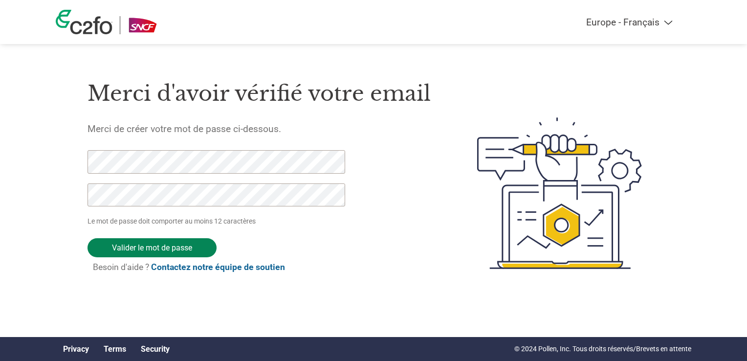  What do you see at coordinates (218, 267) in the screenshot?
I see `a: Contactez notre équipe de soutien` at bounding box center [218, 267].